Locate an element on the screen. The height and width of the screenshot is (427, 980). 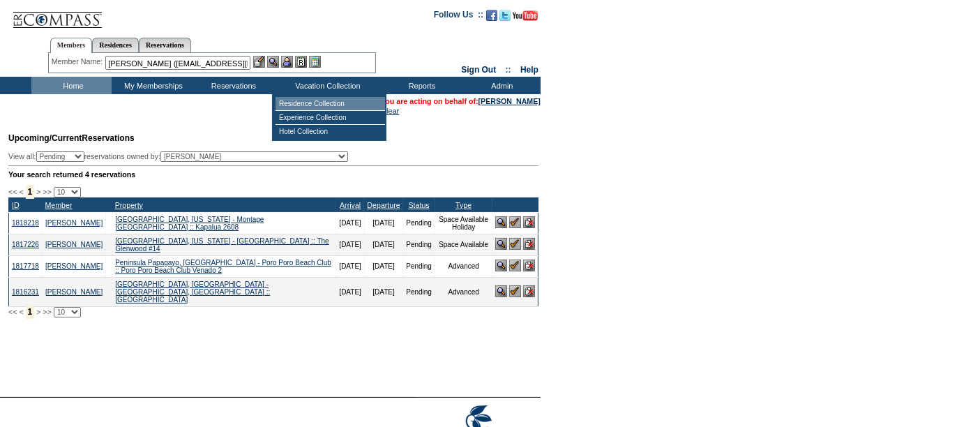
a: Member is located at coordinates (58, 206).